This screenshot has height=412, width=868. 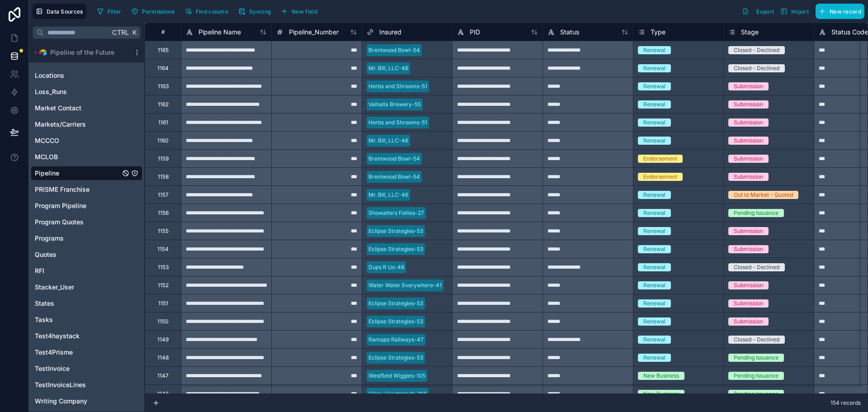 I want to click on div: 1146, so click(x=163, y=394).